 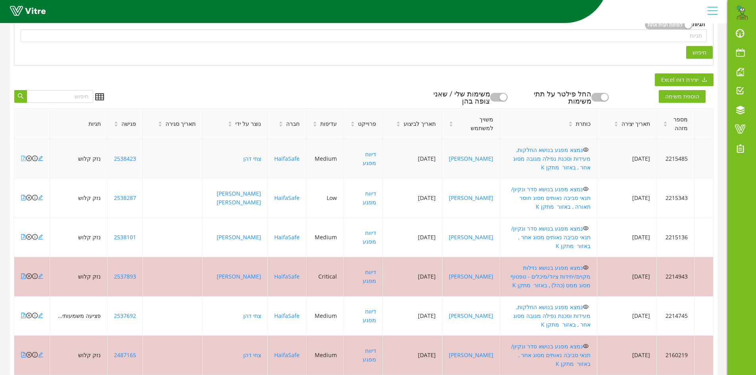 I want to click on div: משימות שלי / שאני צופה בהן, so click(x=456, y=97).